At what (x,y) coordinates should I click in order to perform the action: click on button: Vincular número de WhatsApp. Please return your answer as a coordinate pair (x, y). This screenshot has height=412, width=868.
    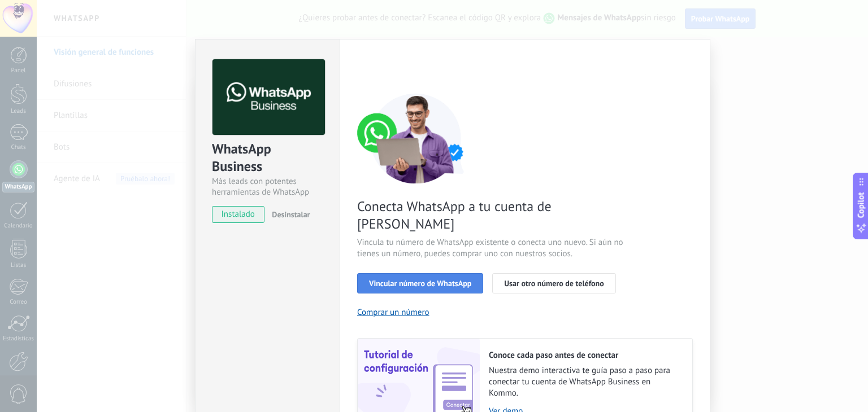
    Looking at the image, I should click on (420, 284).